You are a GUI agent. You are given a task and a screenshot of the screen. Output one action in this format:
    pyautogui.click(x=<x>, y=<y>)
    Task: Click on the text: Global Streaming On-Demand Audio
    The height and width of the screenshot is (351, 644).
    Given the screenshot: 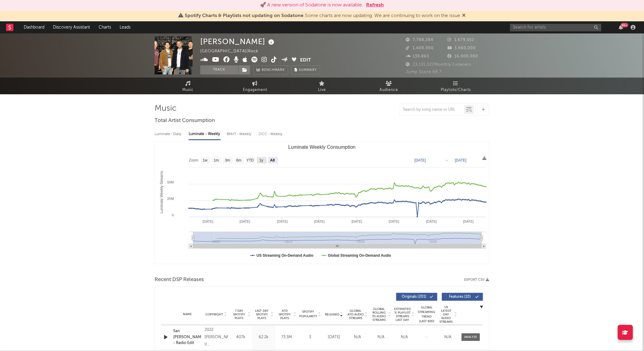 What is the action you would take?
    pyautogui.click(x=360, y=256)
    